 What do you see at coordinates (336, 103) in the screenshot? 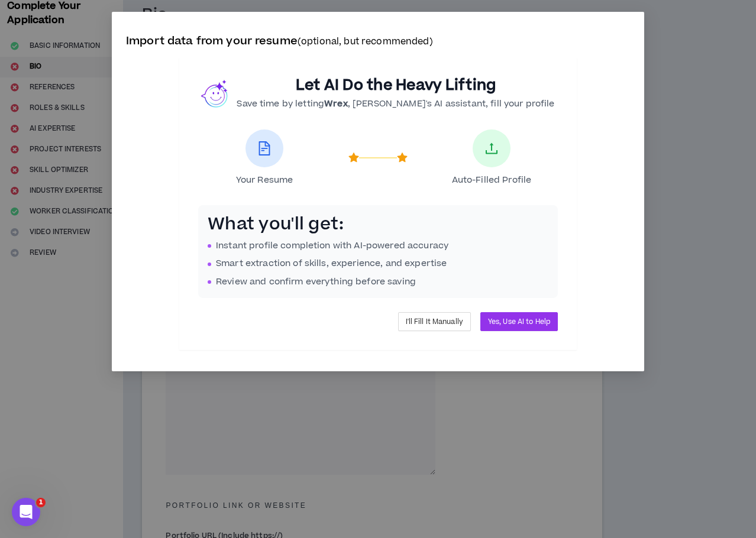
I see `b: Wrex` at bounding box center [336, 103].